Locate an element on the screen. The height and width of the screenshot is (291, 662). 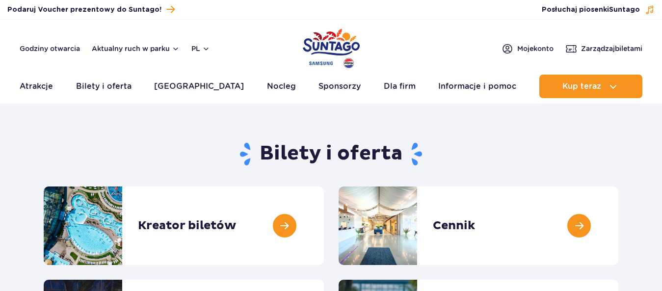
a: Atrakcje is located at coordinates (36, 86).